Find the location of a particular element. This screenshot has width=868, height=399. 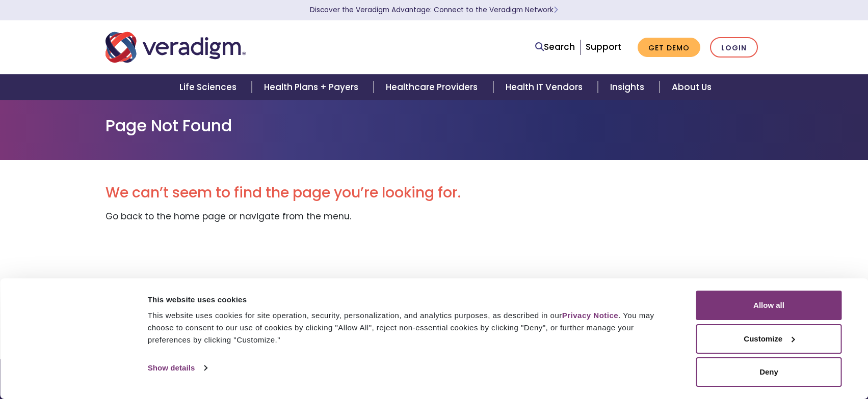

button: Allow all is located at coordinates (769, 305).